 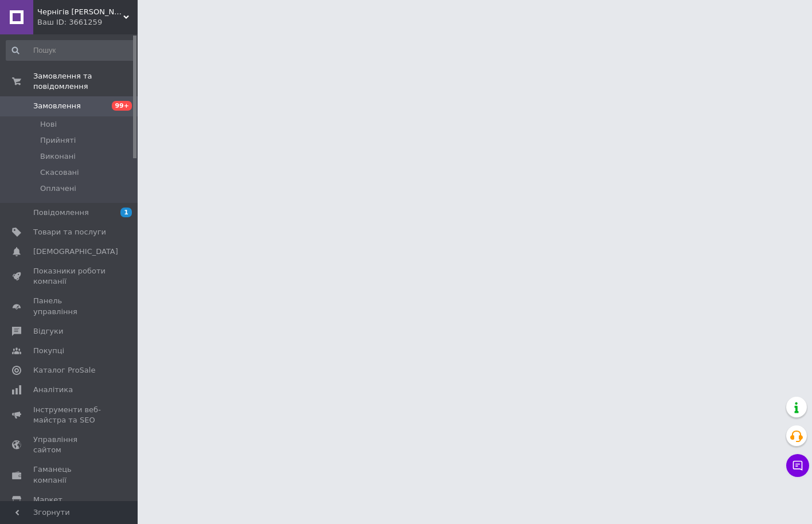 What do you see at coordinates (87, 22) in the screenshot?
I see `div: Ваш ID: 3661259` at bounding box center [87, 22].